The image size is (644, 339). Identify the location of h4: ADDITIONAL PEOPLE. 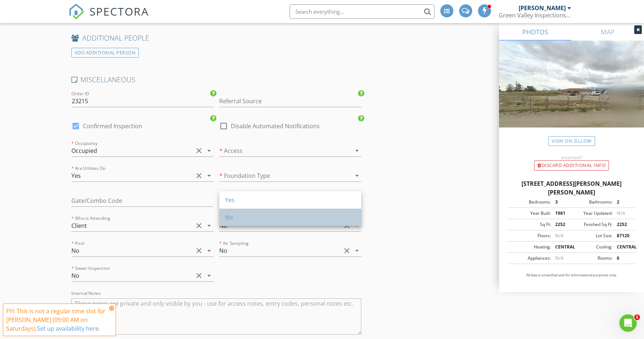
(216, 38).